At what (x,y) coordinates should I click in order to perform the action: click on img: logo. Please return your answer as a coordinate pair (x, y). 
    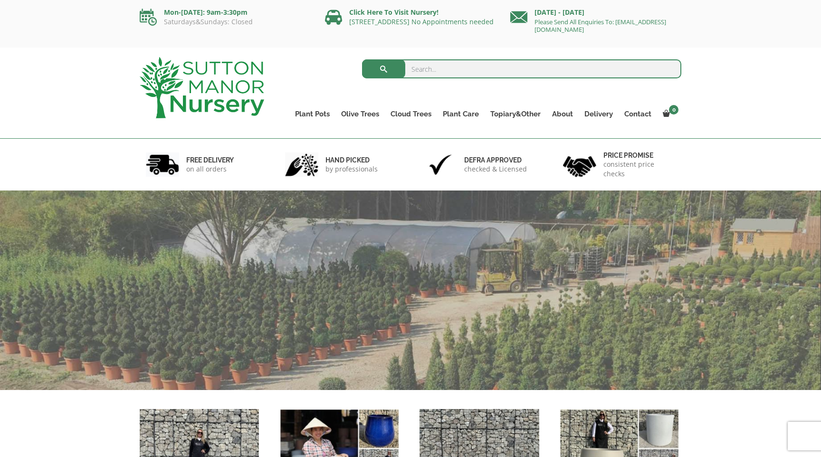
    Looking at the image, I should click on (202, 87).